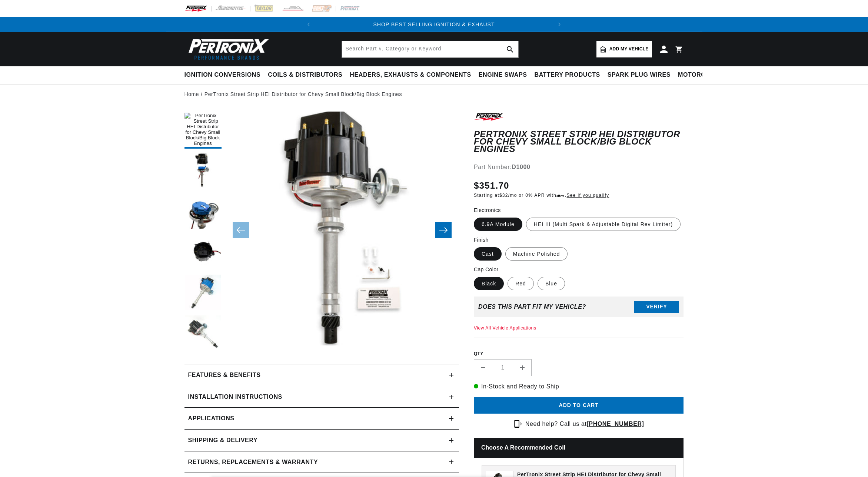  What do you see at coordinates (541, 195) in the screenshot?
I see `p: Starting at /mo or 0% APR with .` at bounding box center [541, 195].